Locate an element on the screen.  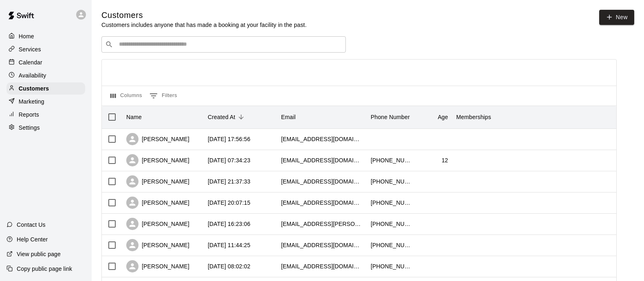
div: mrr.riordan@gmail.com is located at coordinates (321, 224).